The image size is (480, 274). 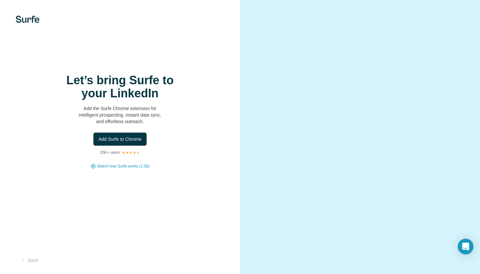 I want to click on span: Watch how Surfe works (1:58), so click(x=123, y=166).